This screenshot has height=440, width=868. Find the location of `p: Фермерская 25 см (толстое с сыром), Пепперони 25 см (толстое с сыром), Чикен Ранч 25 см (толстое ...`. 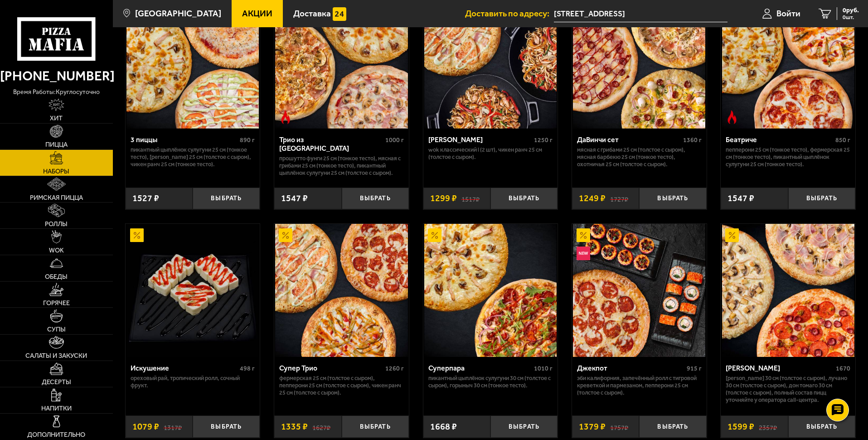

p: Фермерская 25 см (толстое с сыром), Пепперони 25 см (толстое с сыром), Чикен Ранч 25 см (толстое ... is located at coordinates (341, 385).